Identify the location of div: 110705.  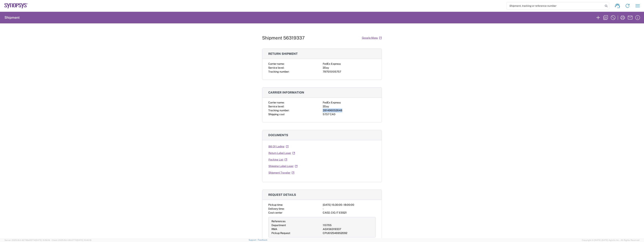
(348, 225).